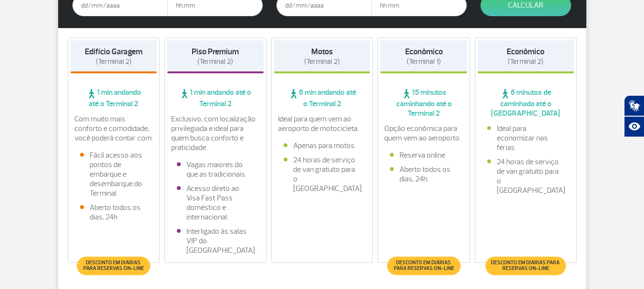 The height and width of the screenshot is (289, 644). What do you see at coordinates (634, 106) in the screenshot?
I see `button: Abrir tradutor de língua de sinais.` at bounding box center [634, 106].